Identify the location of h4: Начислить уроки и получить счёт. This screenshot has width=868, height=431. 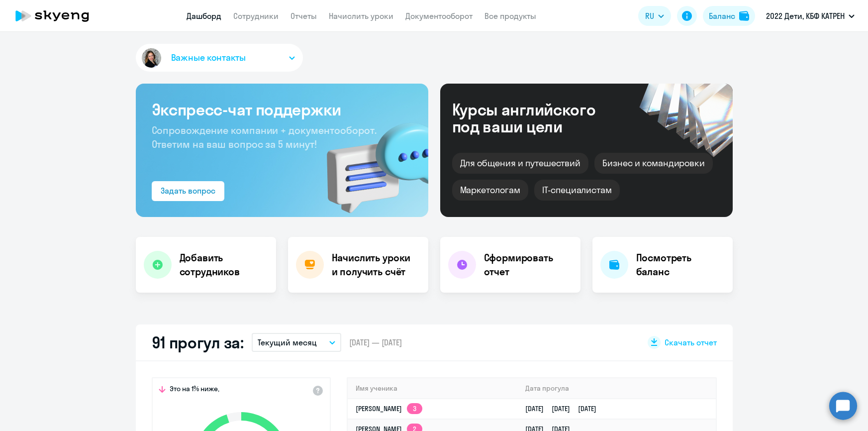
(375, 265).